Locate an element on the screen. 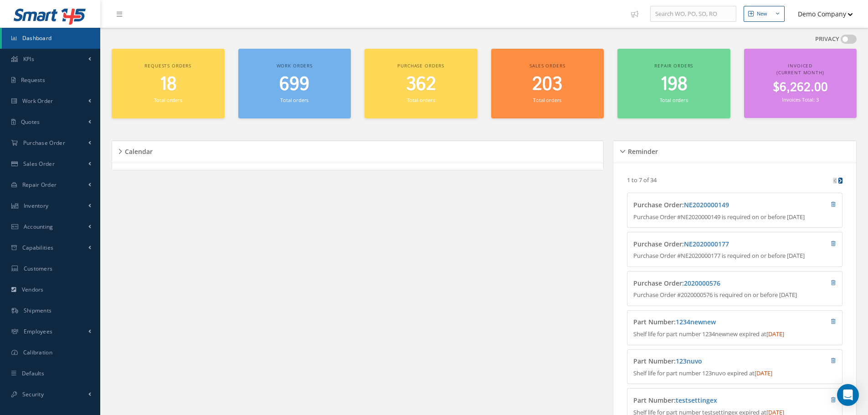 Image resolution: width=868 pixels, height=415 pixels. span: Dashboard is located at coordinates (37, 37).